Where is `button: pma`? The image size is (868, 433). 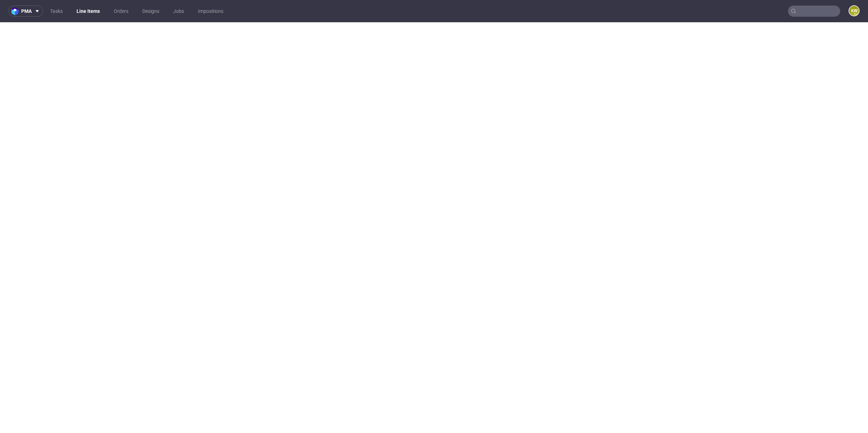 button: pma is located at coordinates (25, 11).